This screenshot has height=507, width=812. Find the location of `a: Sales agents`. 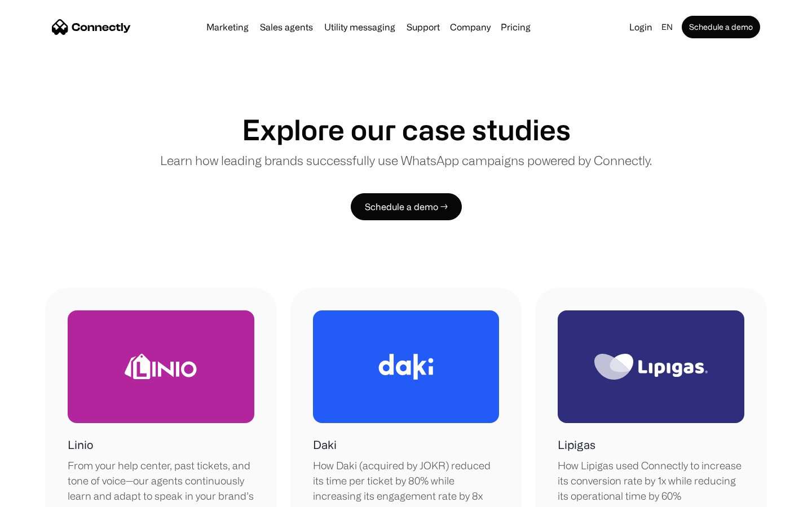

a: Sales agents is located at coordinates (287, 27).